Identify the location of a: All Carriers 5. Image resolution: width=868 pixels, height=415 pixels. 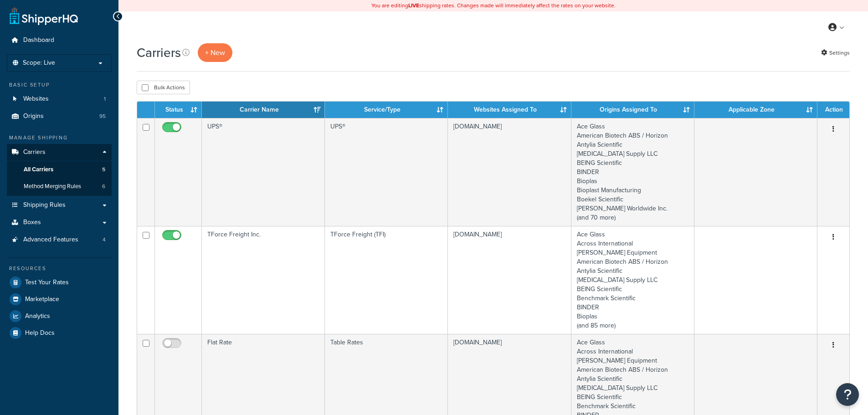
(59, 169).